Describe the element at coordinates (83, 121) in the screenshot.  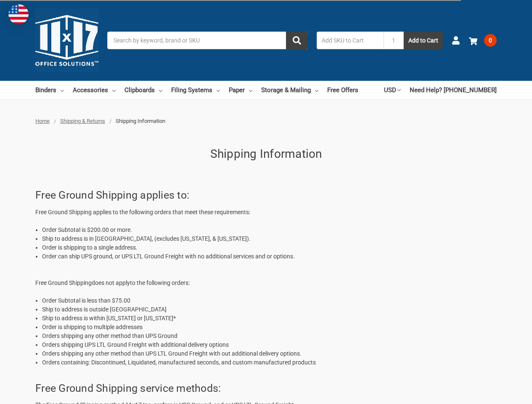
I see `a: Shipping & Returns` at that location.